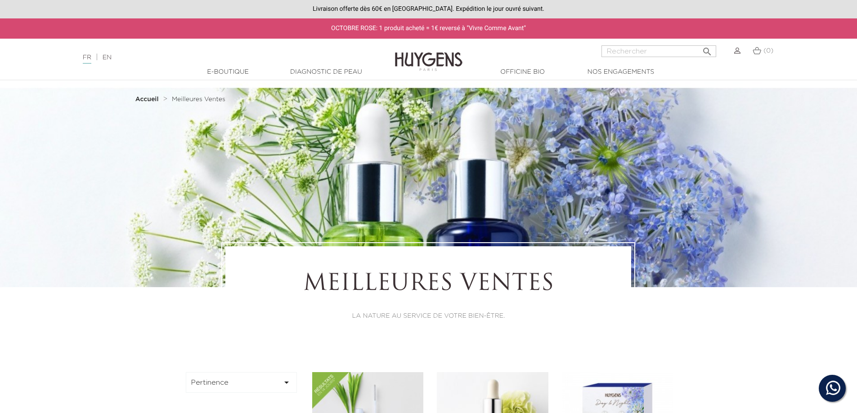 This screenshot has height=413, width=857. Describe the element at coordinates (621, 72) in the screenshot. I see `a: Nos engagements` at that location.